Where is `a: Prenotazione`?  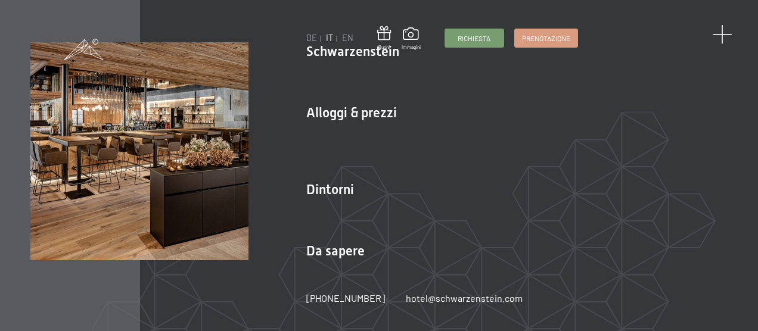 a: Prenotazione is located at coordinates (546, 38).